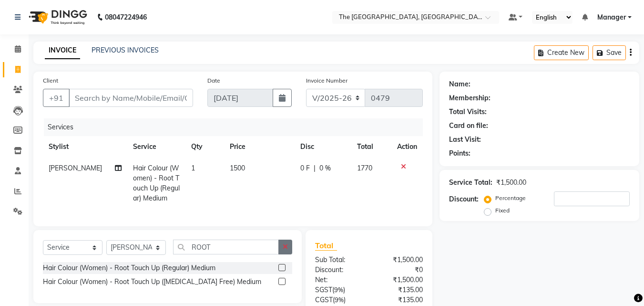 Image resolution: width=644 pixels, height=306 pixels. Describe the element at coordinates (469, 98) in the screenshot. I see `div: Membership:` at that location.